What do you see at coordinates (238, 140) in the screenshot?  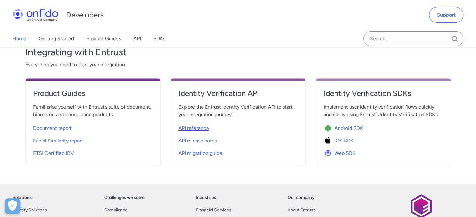 I see `a: API release notes` at bounding box center [238, 140].